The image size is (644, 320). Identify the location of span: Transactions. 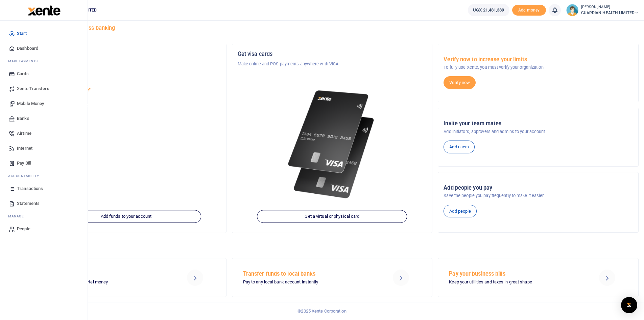
(30, 189).